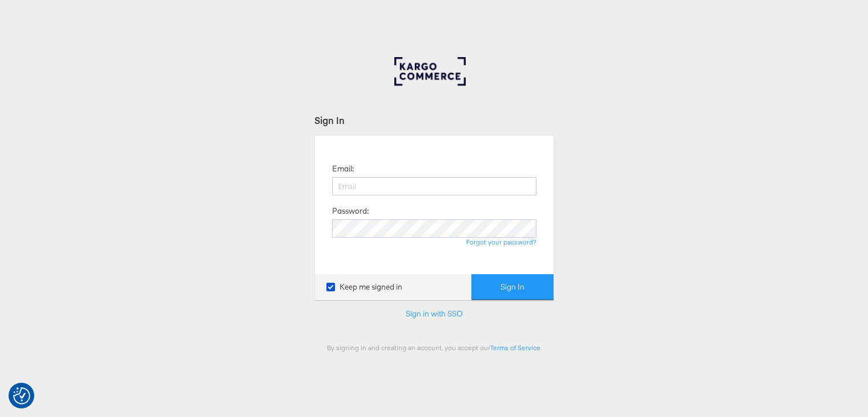  What do you see at coordinates (434, 120) in the screenshot?
I see `div: Sign In` at bounding box center [434, 120].